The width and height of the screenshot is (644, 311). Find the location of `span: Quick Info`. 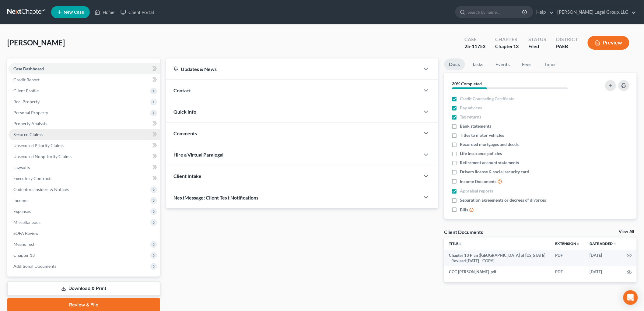

span: Quick Info is located at coordinates (185, 111).